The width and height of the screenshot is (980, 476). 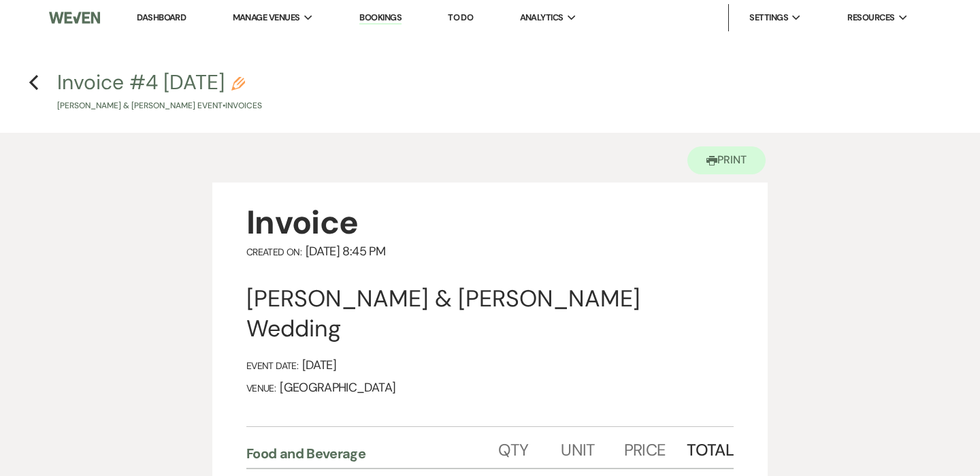 What do you see at coordinates (710, 447) in the screenshot?
I see `div: Total` at bounding box center [710, 447].